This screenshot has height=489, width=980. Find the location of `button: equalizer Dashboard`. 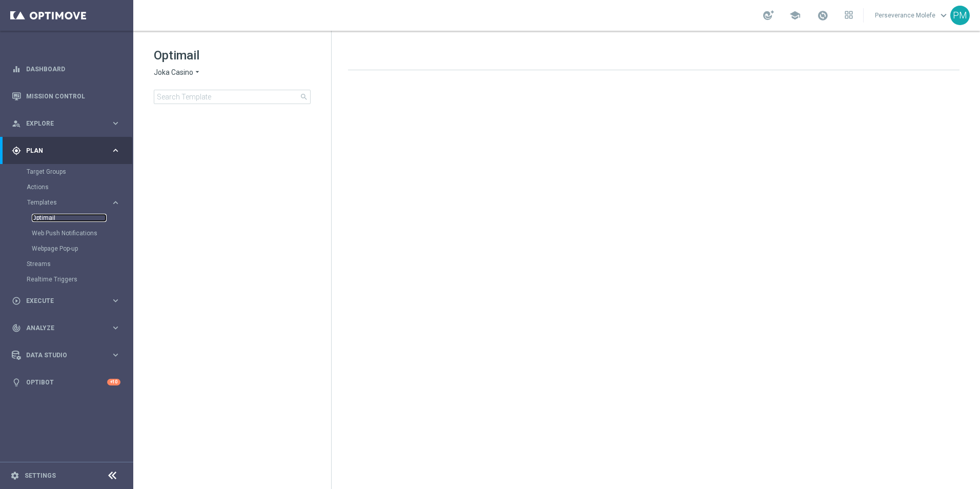

button: equalizer Dashboard is located at coordinates (66, 69).